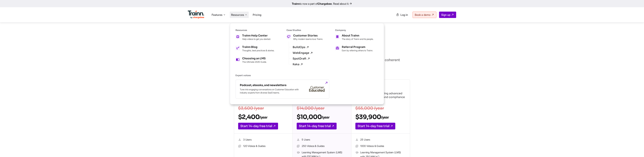 This screenshot has height=157, width=644. Describe the element at coordinates (298, 64) in the screenshot. I see `a: Keka` at that location.